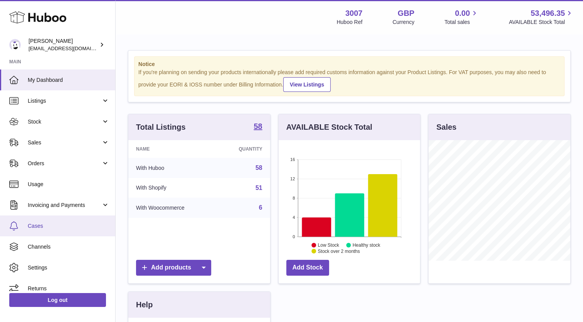  Describe the element at coordinates (293, 179) in the screenshot. I see `text: 12` at that location.